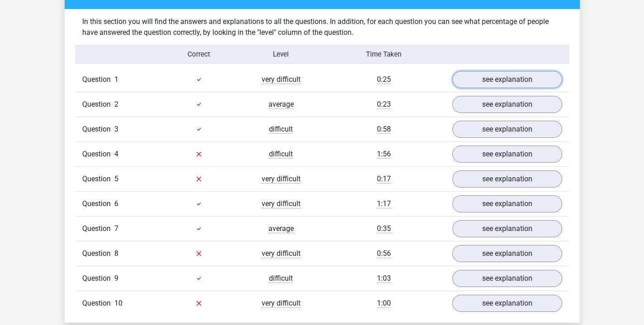  I want to click on div: Level, so click(281, 54).